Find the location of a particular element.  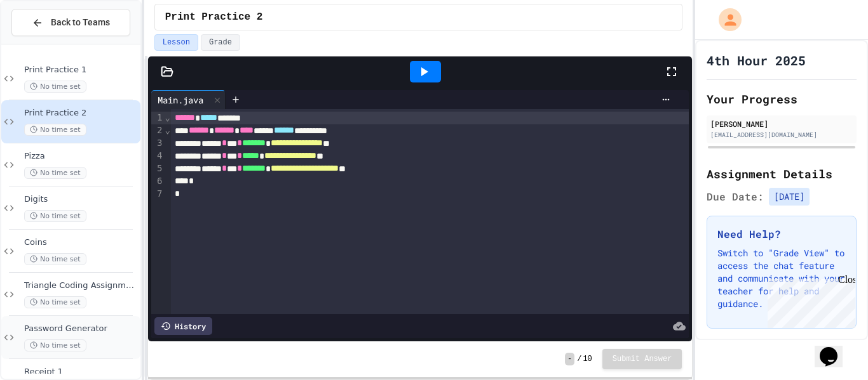

span: Due Date: is located at coordinates (736, 197).